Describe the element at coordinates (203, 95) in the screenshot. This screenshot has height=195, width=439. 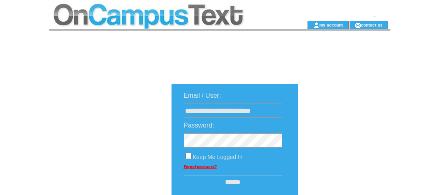
I see `span: Email / User:` at that location.